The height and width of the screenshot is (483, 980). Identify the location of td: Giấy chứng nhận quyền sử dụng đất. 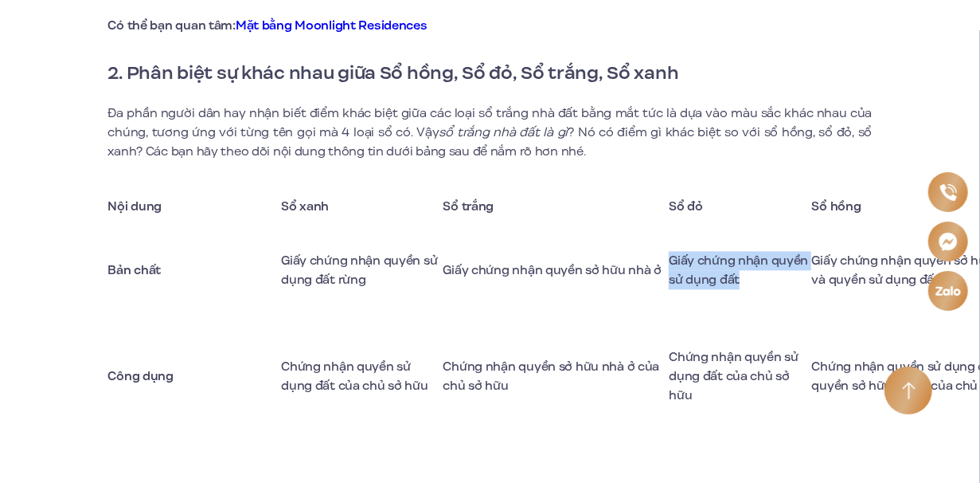
(740, 270).